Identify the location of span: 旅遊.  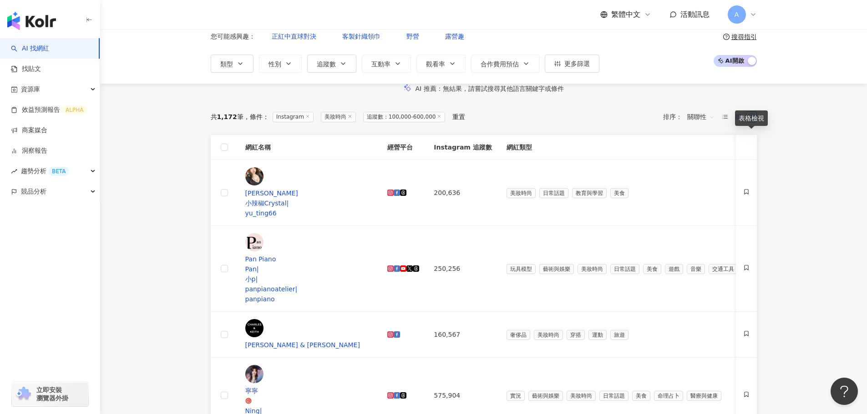
(619, 335).